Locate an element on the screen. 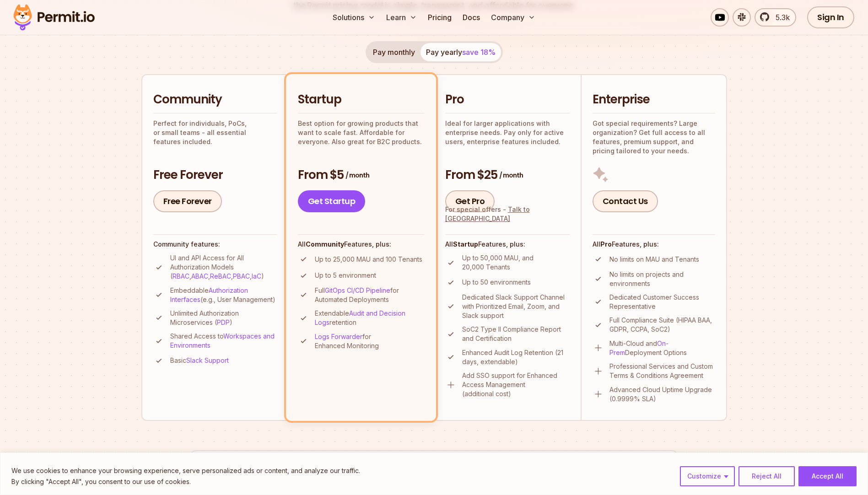  strong: Community is located at coordinates (325, 244).